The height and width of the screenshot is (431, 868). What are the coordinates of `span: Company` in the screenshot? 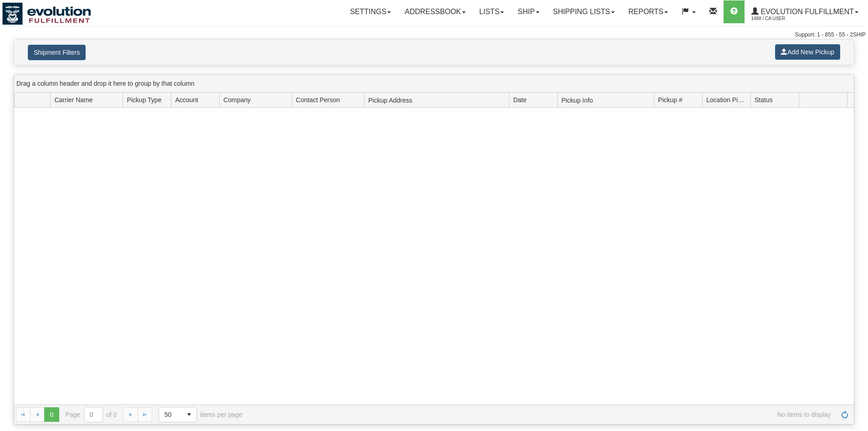 It's located at (237, 100).